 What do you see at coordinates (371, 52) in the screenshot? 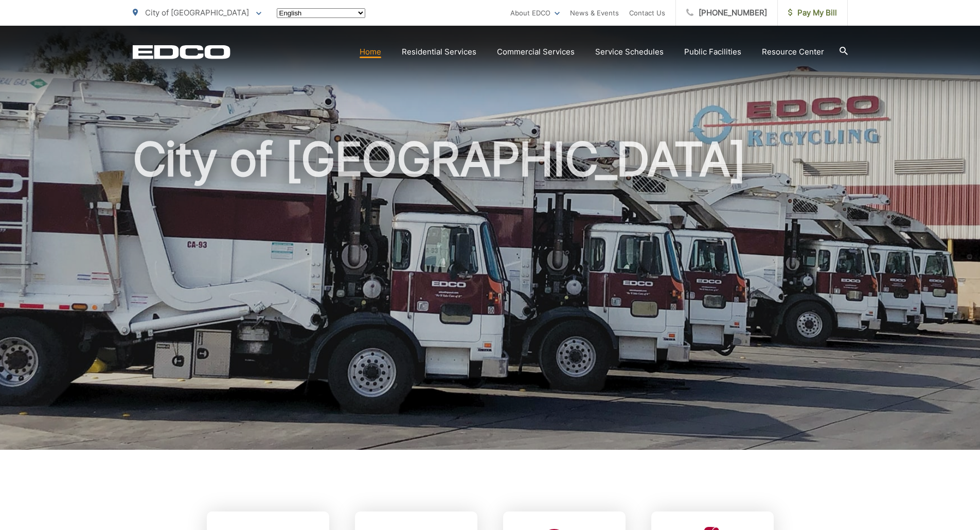
I see `a: Home` at bounding box center [371, 52].